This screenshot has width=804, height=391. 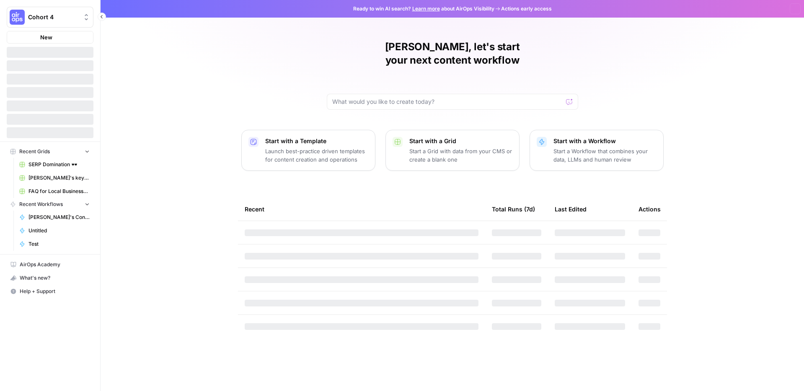 I want to click on div: What's new?, so click(x=50, y=278).